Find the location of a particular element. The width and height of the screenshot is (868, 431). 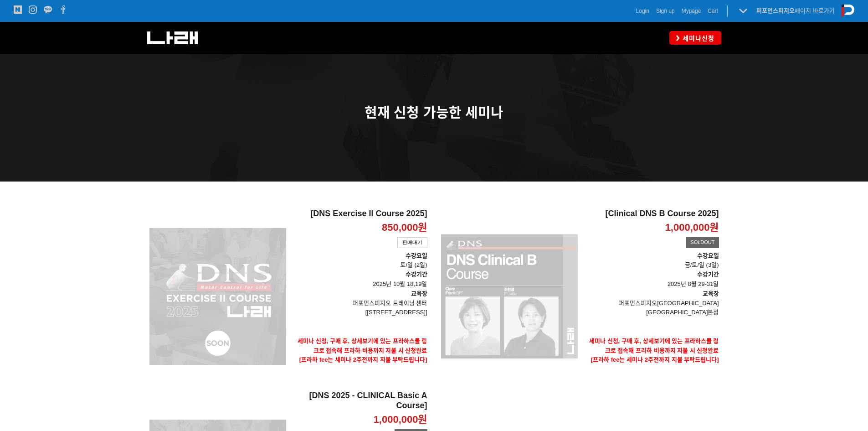

h2: [DNS Exercise II Course 2025] is located at coordinates (360, 214).